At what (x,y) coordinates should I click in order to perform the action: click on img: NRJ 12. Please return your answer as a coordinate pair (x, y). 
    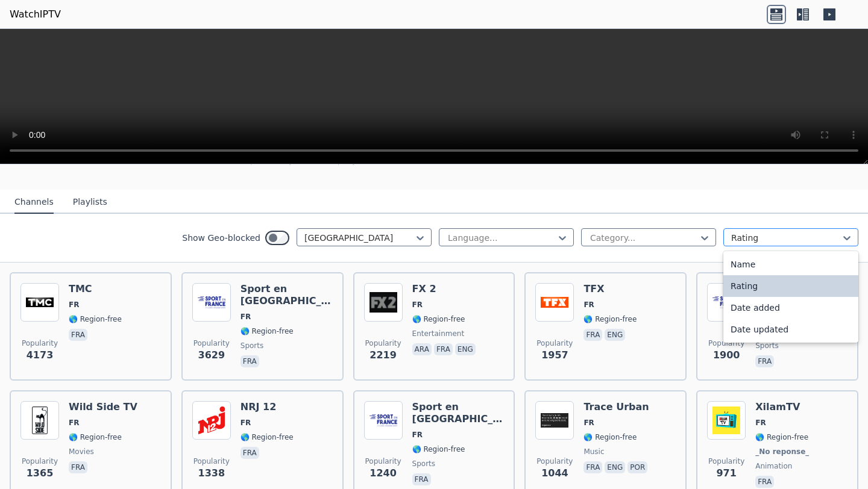
    Looking at the image, I should click on (212, 421).